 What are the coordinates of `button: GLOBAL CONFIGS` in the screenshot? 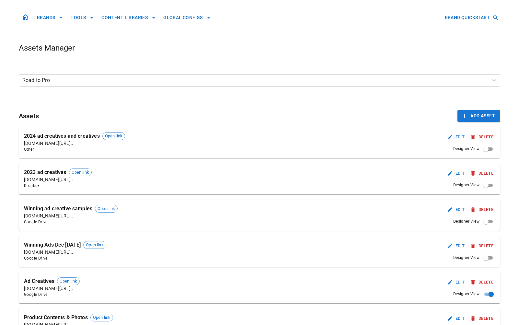 It's located at (187, 18).